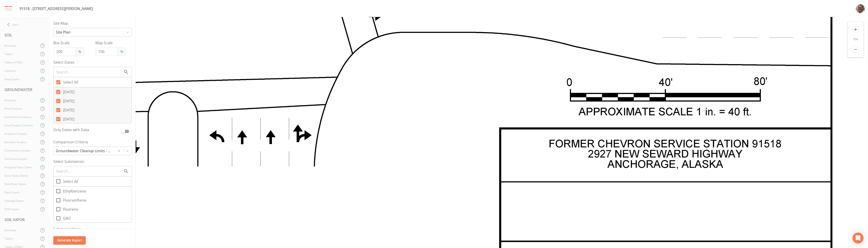 Image resolution: width=868 pixels, height=248 pixels. Describe the element at coordinates (93, 62) in the screenshot. I see `label: Select Dates` at that location.